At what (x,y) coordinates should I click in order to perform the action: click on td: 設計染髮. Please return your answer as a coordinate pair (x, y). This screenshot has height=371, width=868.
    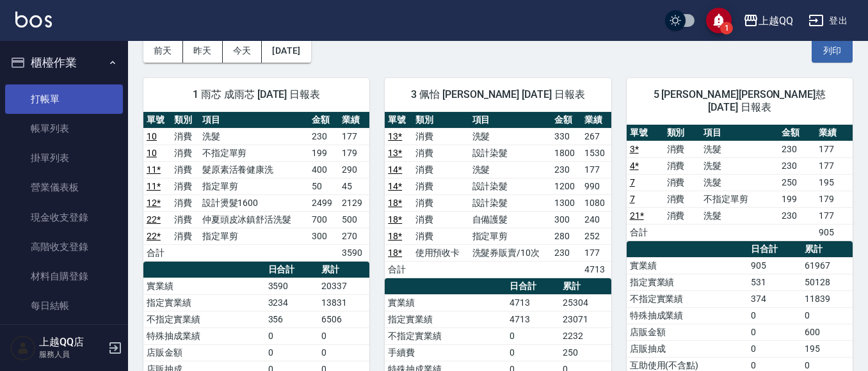
    Looking at the image, I should click on (510, 203).